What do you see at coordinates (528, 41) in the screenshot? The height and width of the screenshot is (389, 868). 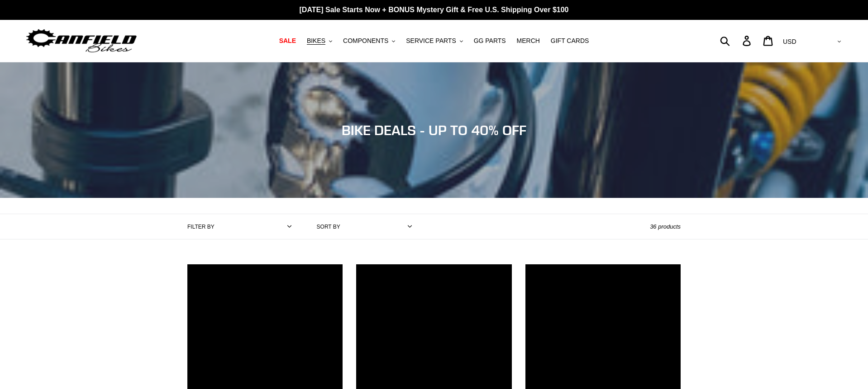 I see `a: MERCH` at bounding box center [528, 41].